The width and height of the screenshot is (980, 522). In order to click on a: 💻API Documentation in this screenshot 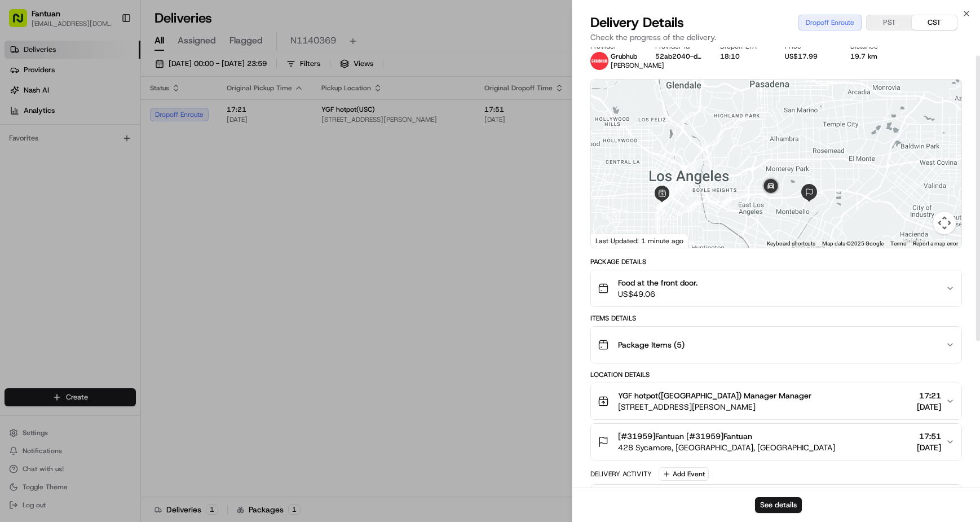, I will do `click(138, 258)`.